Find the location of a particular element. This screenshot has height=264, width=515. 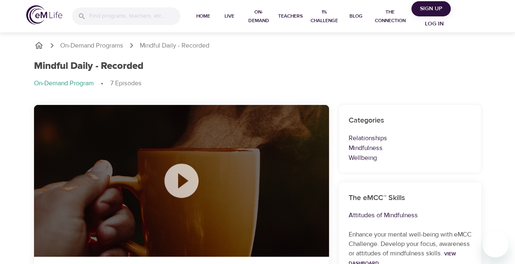

input: Find programs, teachers, etc... is located at coordinates (135, 16).